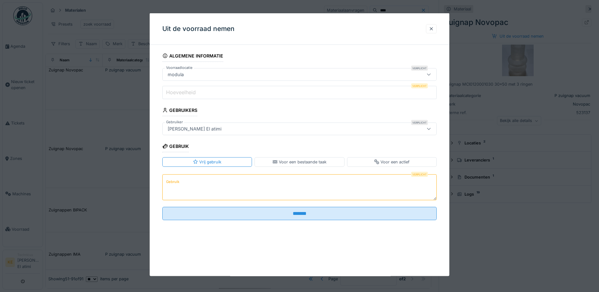  Describe the element at coordinates (392, 162) in the screenshot. I see `div: Voor een actief` at that location.